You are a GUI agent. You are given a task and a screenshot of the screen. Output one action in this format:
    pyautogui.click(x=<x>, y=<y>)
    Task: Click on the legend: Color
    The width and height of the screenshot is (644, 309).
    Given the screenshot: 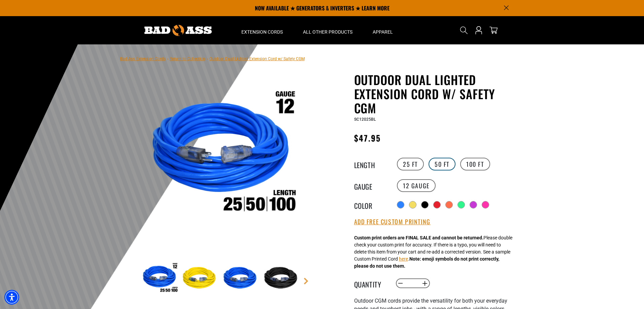 What is the action you would take?
    pyautogui.click(x=371, y=205)
    